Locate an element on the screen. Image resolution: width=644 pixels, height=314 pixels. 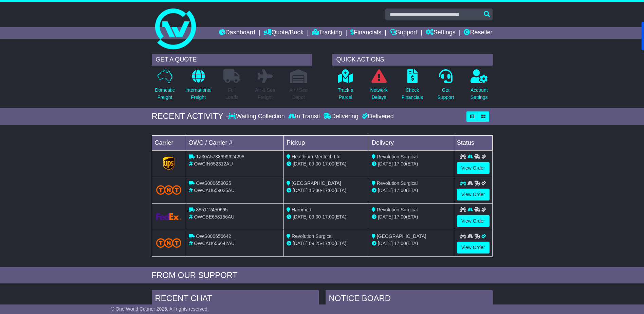
div: In Transit is located at coordinates (304, 116).